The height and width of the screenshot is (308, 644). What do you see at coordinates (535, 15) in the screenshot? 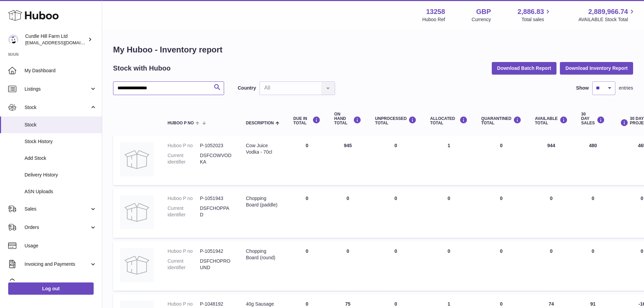
I see `a: 2,886.83 Total sales` at bounding box center [535, 15].